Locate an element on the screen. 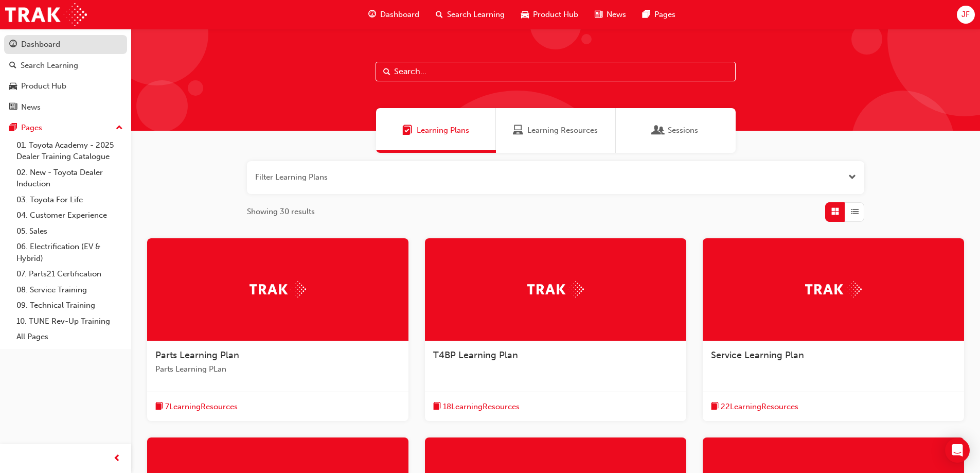 Image resolution: width=980 pixels, height=473 pixels. span: List is located at coordinates (854, 211).